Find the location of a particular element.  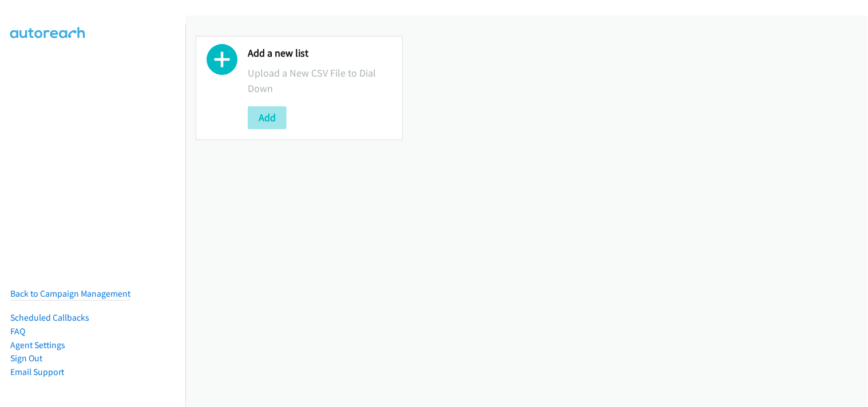

a: FAQ is located at coordinates (18, 331).